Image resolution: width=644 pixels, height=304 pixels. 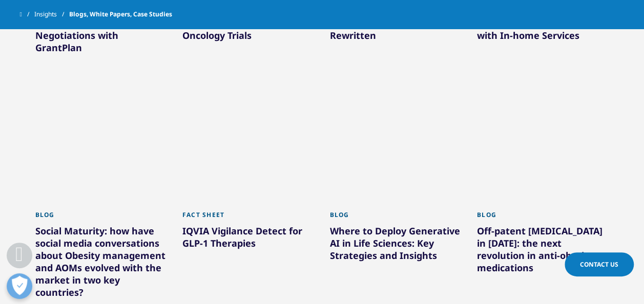 What do you see at coordinates (102, 31) in the screenshot?
I see `div: CRO InClin Simplifies Budgeting and Site Negotiations with GrantPlan` at bounding box center [102, 31].